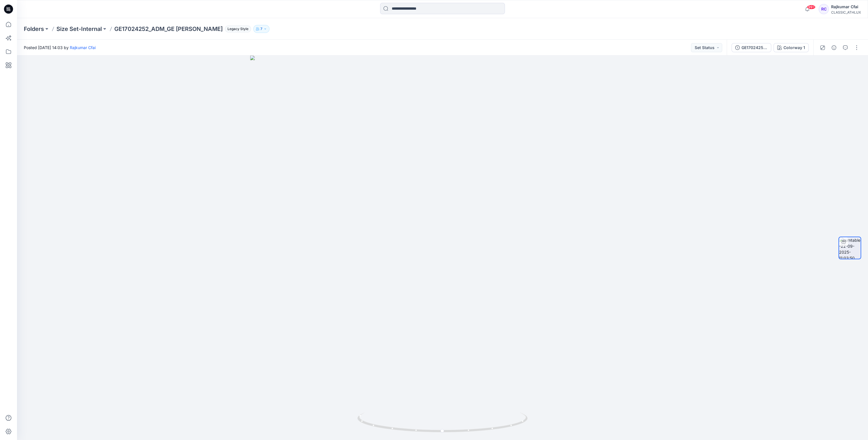  What do you see at coordinates (262, 29) in the screenshot?
I see `p: 7` at bounding box center [262, 29].